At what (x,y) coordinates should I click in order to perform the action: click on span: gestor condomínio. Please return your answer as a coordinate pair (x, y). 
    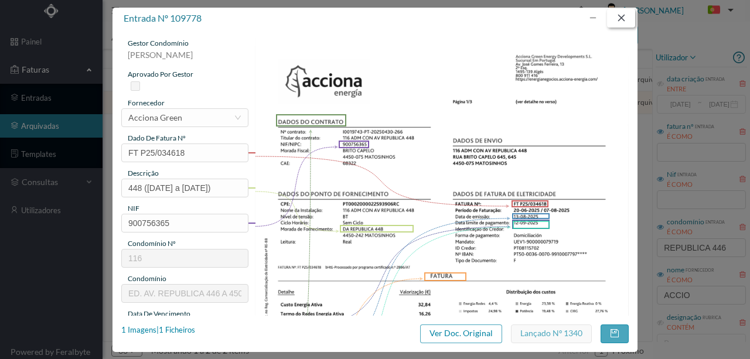
    Looking at the image, I should click on (158, 43).